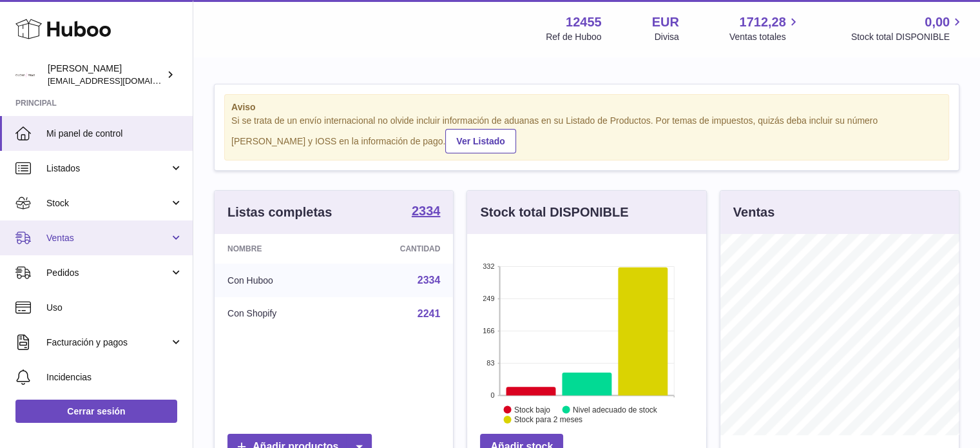 Image resolution: width=980 pixels, height=448 pixels. Describe the element at coordinates (548, 420) in the screenshot. I see `text: Stock para 2 meses` at that location.